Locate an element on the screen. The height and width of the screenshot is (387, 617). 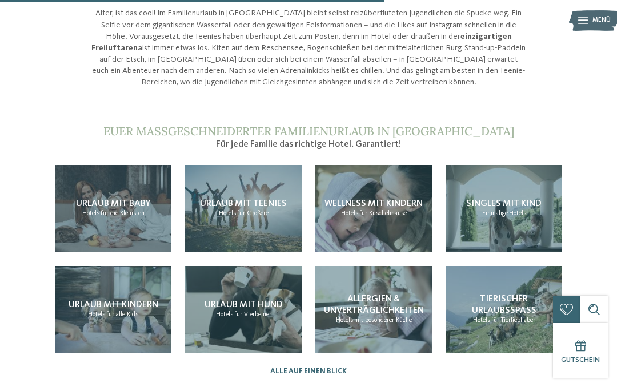
span: Allergien & Unverträglichkeiten is located at coordinates (374, 305).